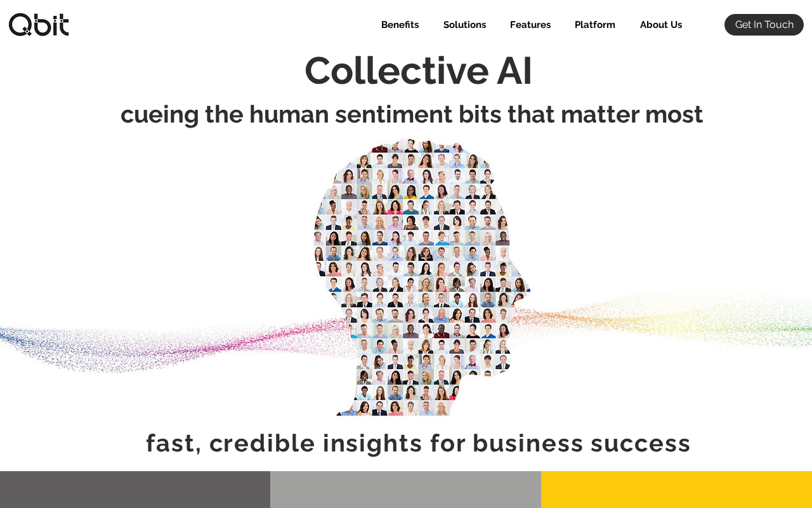  What do you see at coordinates (529, 25) in the screenshot?
I see `nav: Site` at bounding box center [529, 25].